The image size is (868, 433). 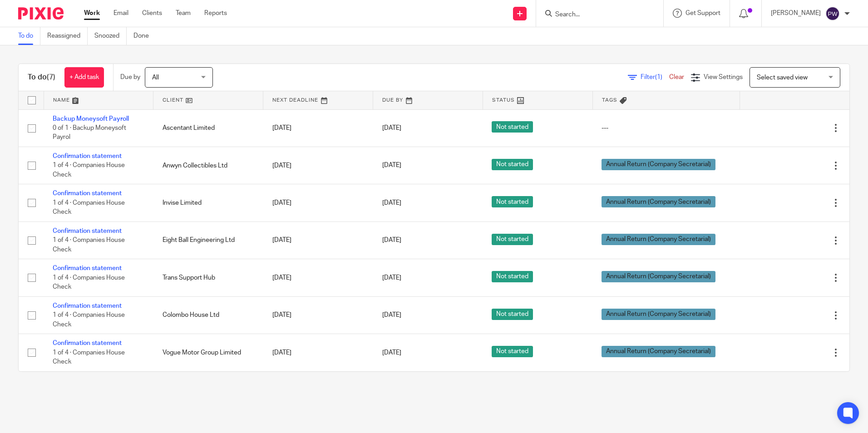 What do you see at coordinates (610, 100) in the screenshot?
I see `span: Tags` at bounding box center [610, 100].